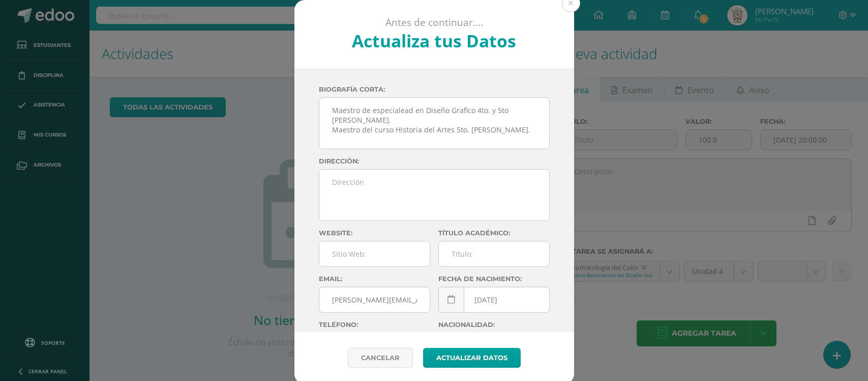 This screenshot has height=381, width=868. What do you see at coordinates (381, 357) in the screenshot?
I see `a: Cancelar` at bounding box center [381, 357].